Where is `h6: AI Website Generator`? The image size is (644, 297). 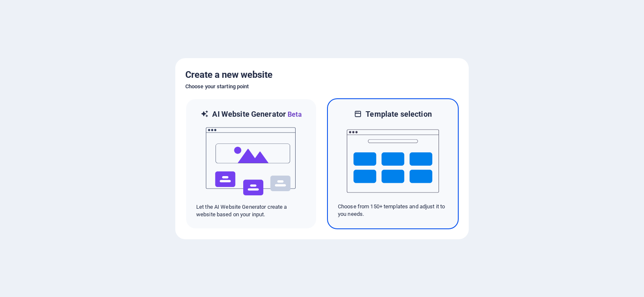
h6: AI Website Generator is located at coordinates (257, 114).